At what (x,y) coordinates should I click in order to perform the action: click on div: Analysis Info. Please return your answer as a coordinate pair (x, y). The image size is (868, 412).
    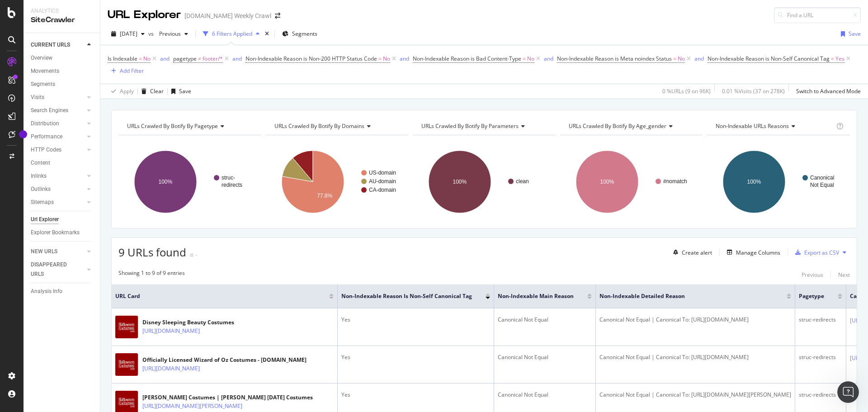
    Looking at the image, I should click on (47, 291).